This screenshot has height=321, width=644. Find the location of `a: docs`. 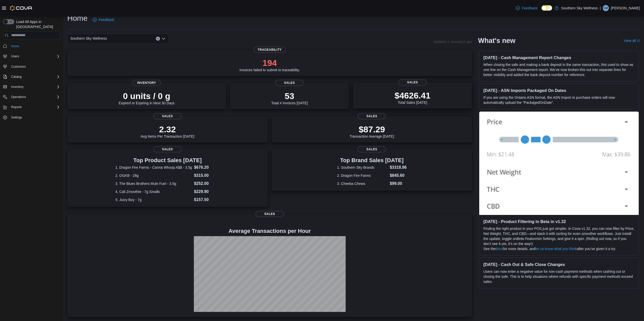

a: docs is located at coordinates (500, 249).